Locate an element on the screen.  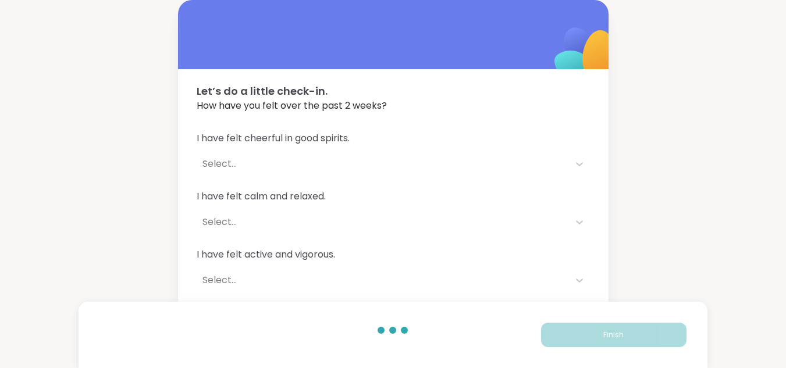
span: Finish is located at coordinates (613, 335).